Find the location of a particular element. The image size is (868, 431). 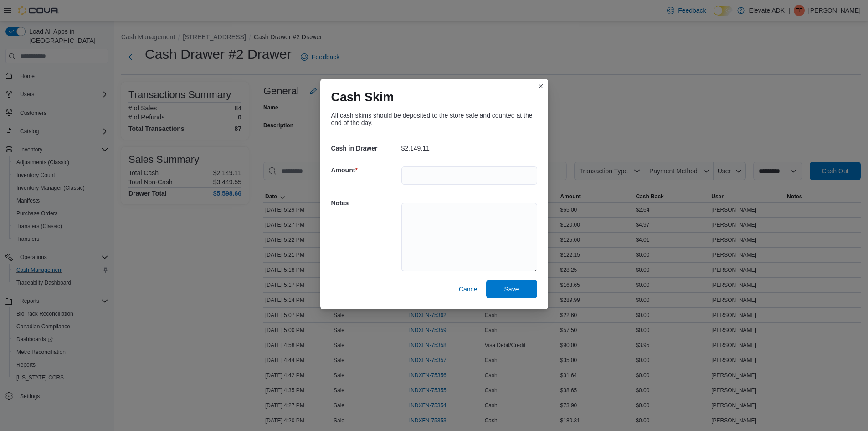

span: Cancel is located at coordinates (469, 289).